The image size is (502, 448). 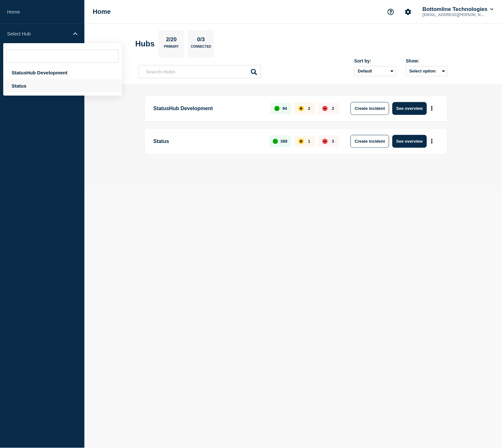 What do you see at coordinates (63, 86) in the screenshot?
I see `div: Status` at bounding box center [63, 86].